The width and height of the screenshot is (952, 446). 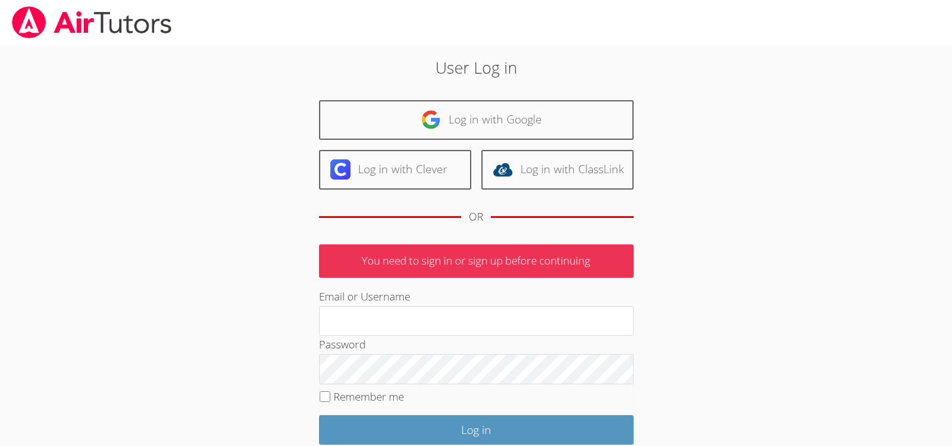 What do you see at coordinates (431, 120) in the screenshot?
I see `img: google-logo-50288ca7cdecda66e5e0955fdab243c47b7ad437acaf1139b6f446037453330a.svg` at bounding box center [431, 120].